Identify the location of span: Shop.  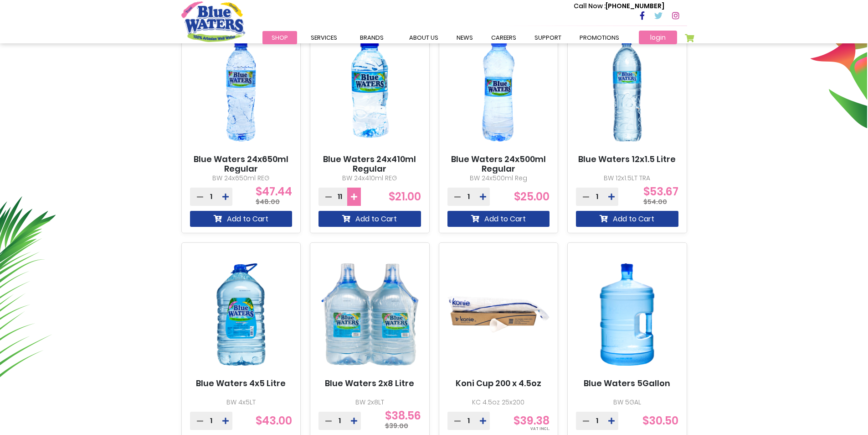
(280, 37).